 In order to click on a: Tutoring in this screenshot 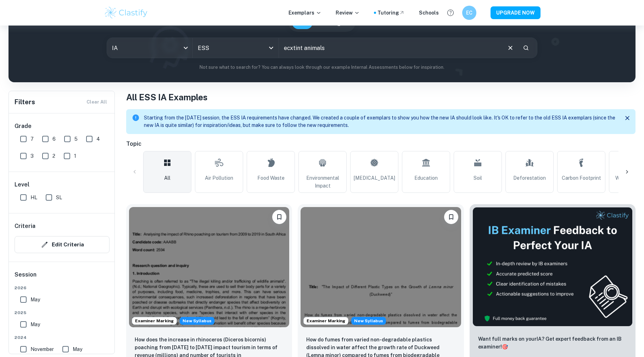, I will do `click(391, 13)`.